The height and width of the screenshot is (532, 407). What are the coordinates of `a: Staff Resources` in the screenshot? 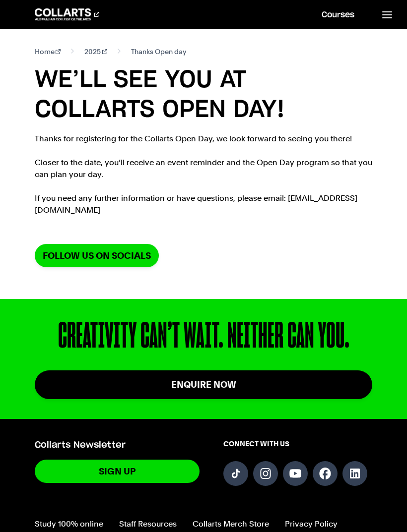 It's located at (147, 523).